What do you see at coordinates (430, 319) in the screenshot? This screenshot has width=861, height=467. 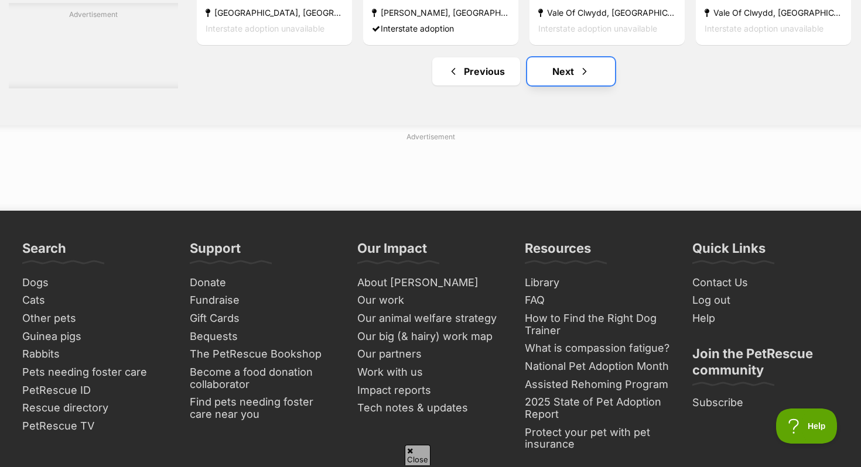 I see `a: Our animal welfare strategy` at bounding box center [430, 319].